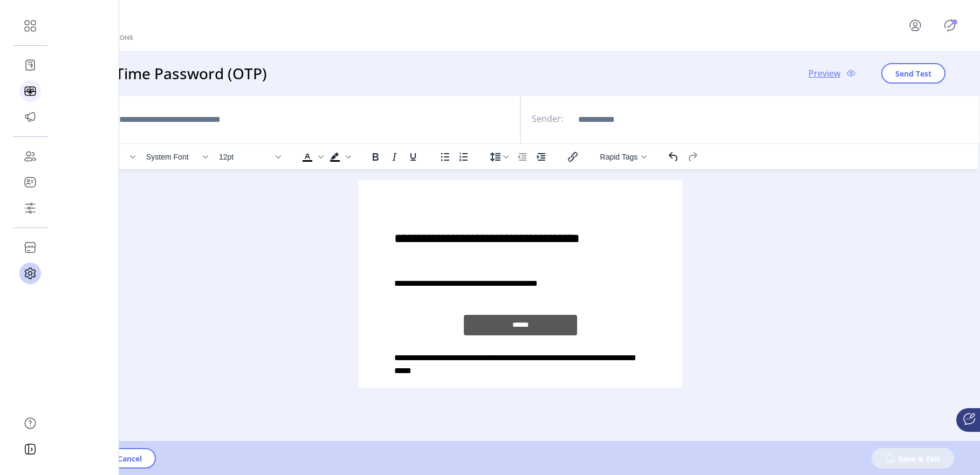  I want to click on button: Bullet list, so click(445, 157).